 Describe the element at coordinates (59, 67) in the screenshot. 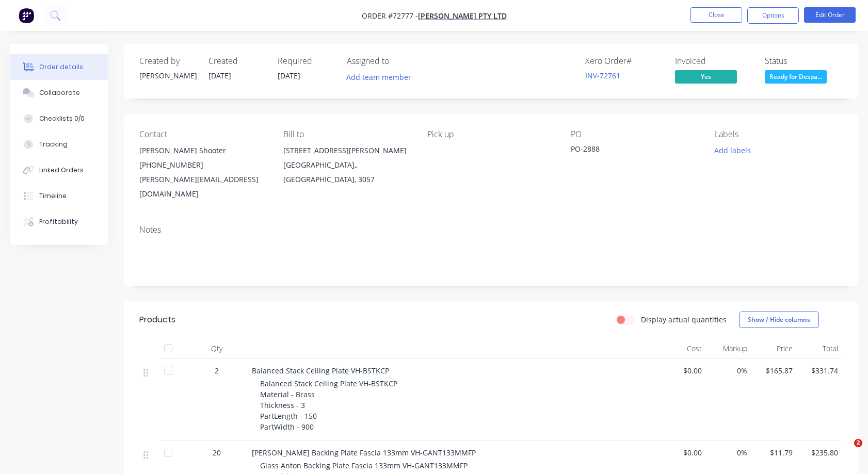

I see `button: Order details` at that location.